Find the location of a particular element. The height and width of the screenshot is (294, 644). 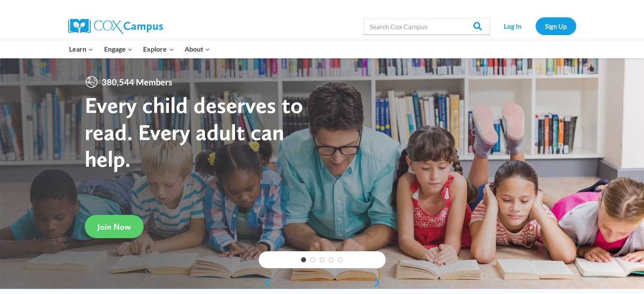

a: 5 is located at coordinates (340, 260).